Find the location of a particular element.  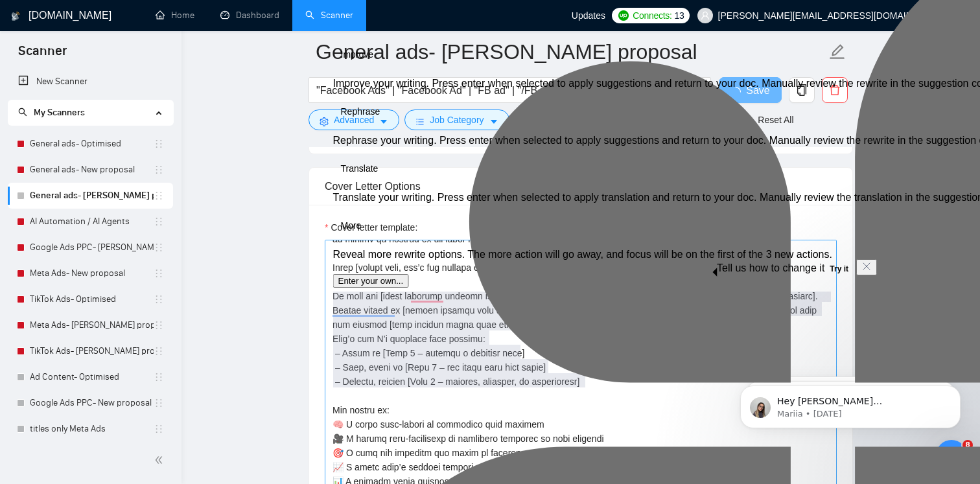

a: dashboardDashboard is located at coordinates (250, 15).